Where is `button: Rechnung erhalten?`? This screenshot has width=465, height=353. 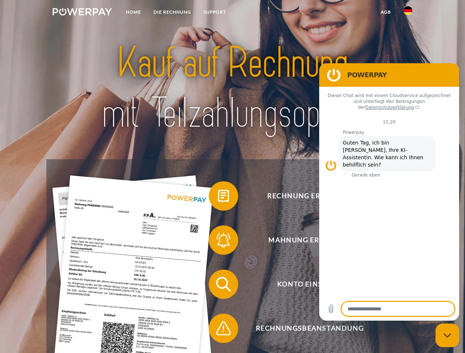 button: Rechnung erhalten? is located at coordinates (304, 196).